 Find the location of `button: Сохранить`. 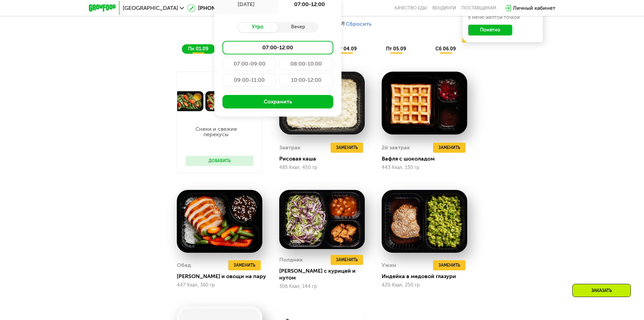

button: Сохранить is located at coordinates (278, 102).